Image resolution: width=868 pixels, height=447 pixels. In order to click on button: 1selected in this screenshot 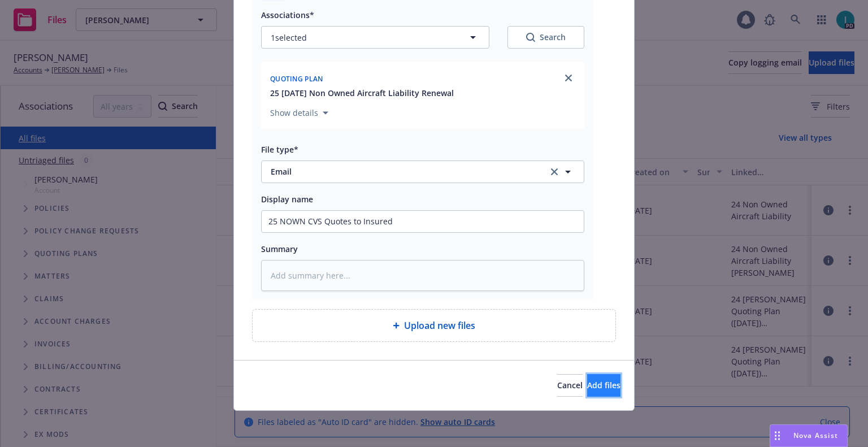, I will do `click(375, 37)`.